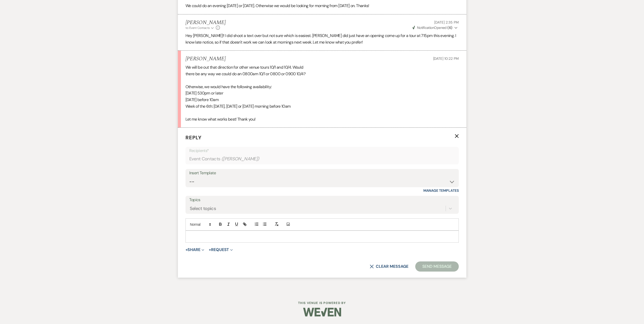 The height and width of the screenshot is (324, 644). What do you see at coordinates (322, 93) in the screenshot?
I see `div: We will be out that direction for other venue tours 10/1 and 10/4. Would there be any way we coul...` at bounding box center [322, 93].